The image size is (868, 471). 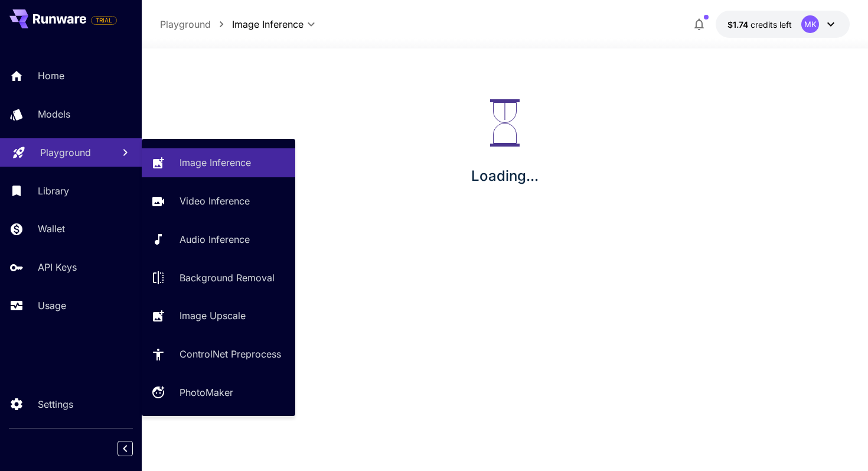 I want to click on span: Image Inference, so click(x=267, y=24).